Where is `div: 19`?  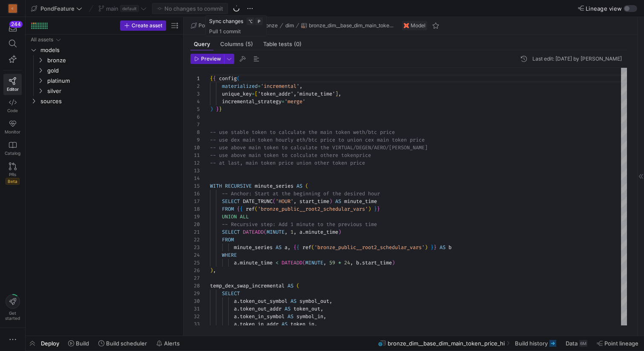
div: 19 is located at coordinates (195, 216).